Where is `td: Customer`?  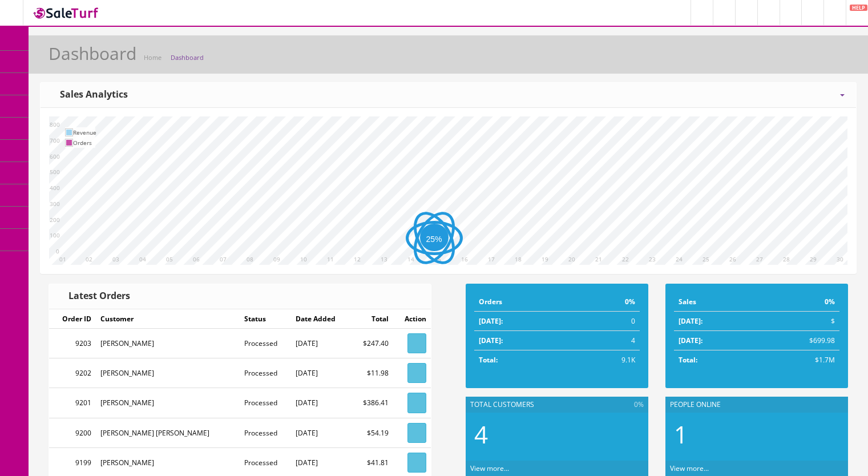
td: Customer is located at coordinates (167, 319).